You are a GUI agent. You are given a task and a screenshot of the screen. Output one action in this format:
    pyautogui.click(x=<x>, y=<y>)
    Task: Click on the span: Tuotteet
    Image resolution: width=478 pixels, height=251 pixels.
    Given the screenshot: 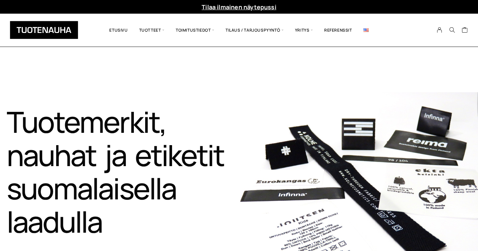 What is the action you would take?
    pyautogui.click(x=152, y=30)
    